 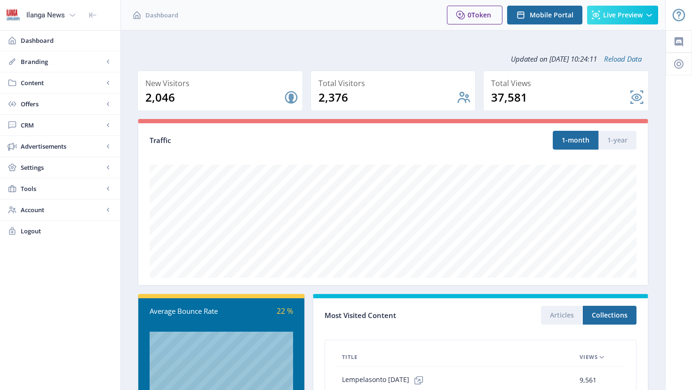 I want to click on button: Articles, so click(x=562, y=315).